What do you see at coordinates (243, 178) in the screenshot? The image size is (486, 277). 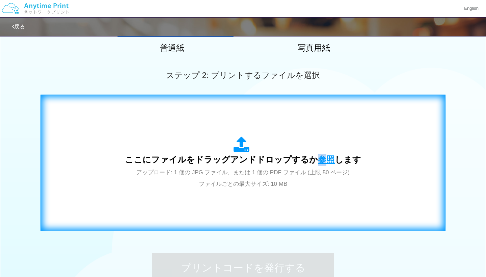 I see `span: アップロード: 1 個の JPG ファイル、または 1 個の PDF ファイル (上限 50 ページ) ファイルごとの最大サイズ: 10 MB` at bounding box center [243, 178].